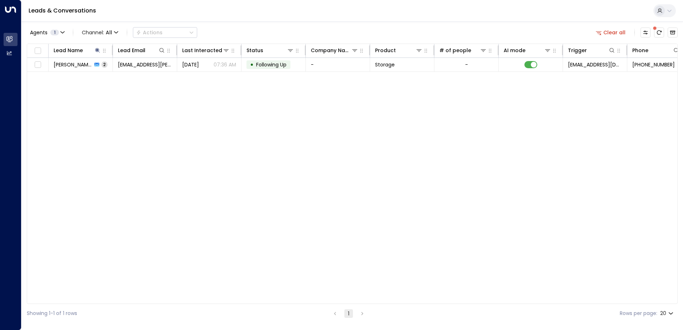 This screenshot has width=683, height=330. I want to click on button: Agents1, so click(47, 32).